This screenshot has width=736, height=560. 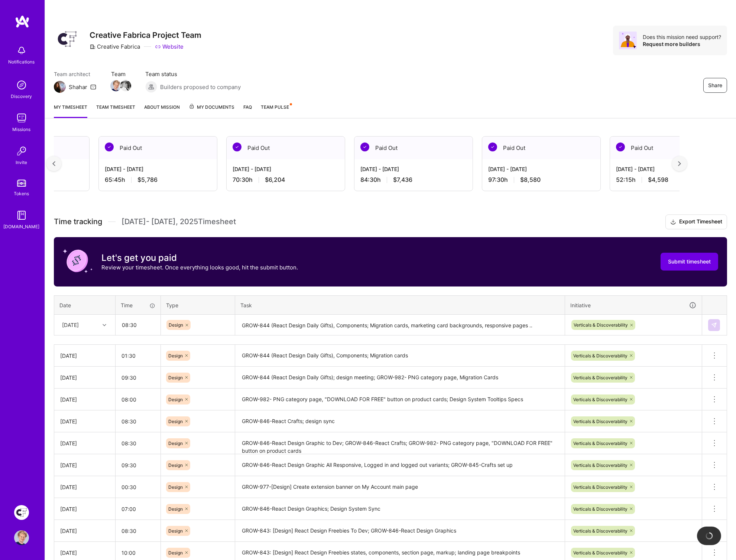 I want to click on img: Builders proposed to company, so click(x=151, y=87).